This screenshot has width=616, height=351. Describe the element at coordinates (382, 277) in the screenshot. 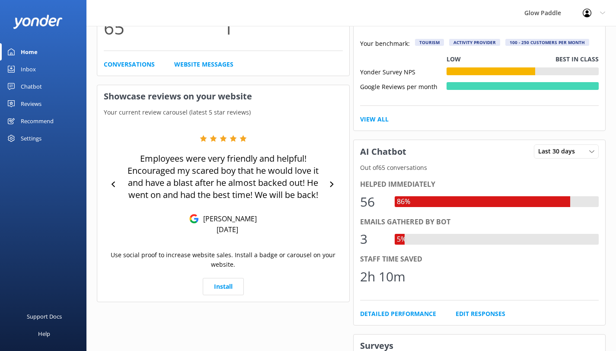

I see `div: 2h 10m` at that location.